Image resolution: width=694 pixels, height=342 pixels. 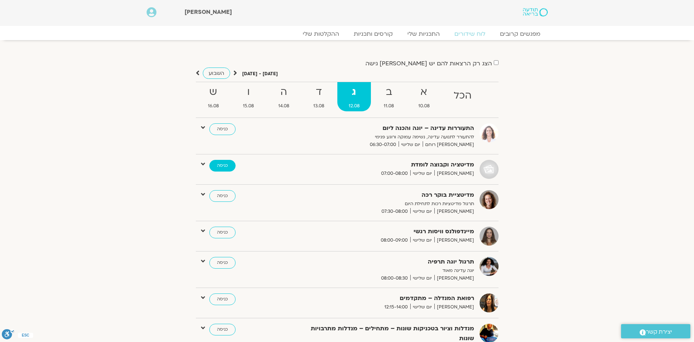 What do you see at coordinates (373, 34) in the screenshot?
I see `a: קורסים ותכניות` at bounding box center [373, 34].